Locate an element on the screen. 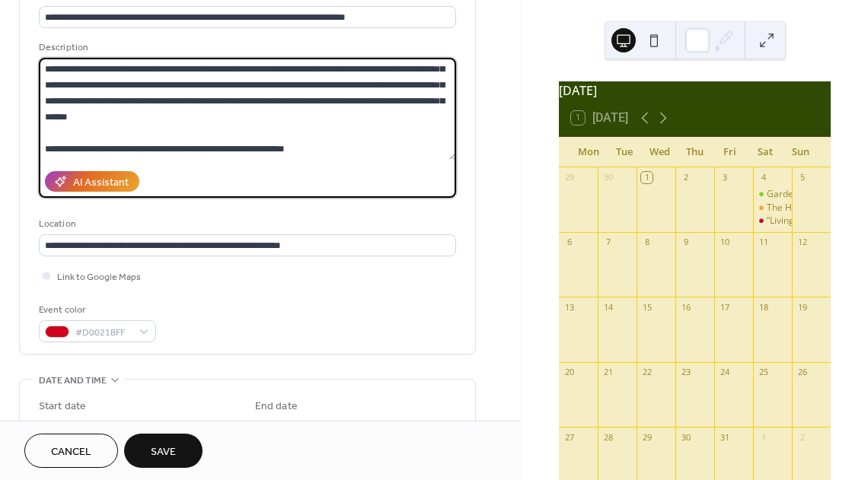 This screenshot has height=480, width=868. div: 14 is located at coordinates (608, 307).